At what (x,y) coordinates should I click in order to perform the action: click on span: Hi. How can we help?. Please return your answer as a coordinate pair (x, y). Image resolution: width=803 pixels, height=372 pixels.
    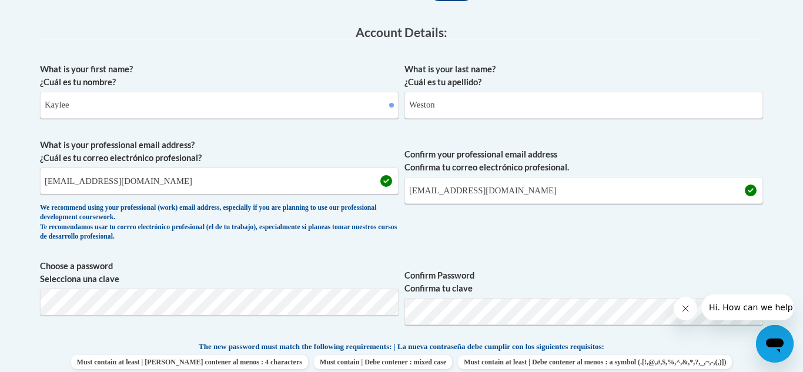
    Looking at the image, I should click on (51, 13).